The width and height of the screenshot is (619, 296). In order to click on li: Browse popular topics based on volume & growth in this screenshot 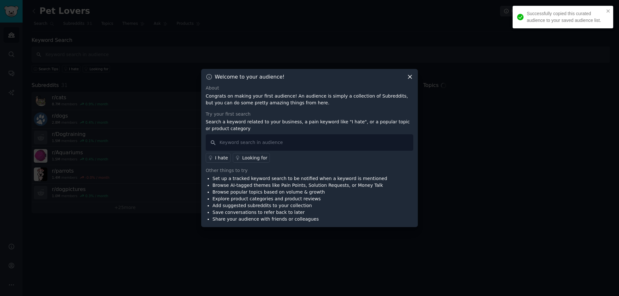, I will do `click(300, 192)`.